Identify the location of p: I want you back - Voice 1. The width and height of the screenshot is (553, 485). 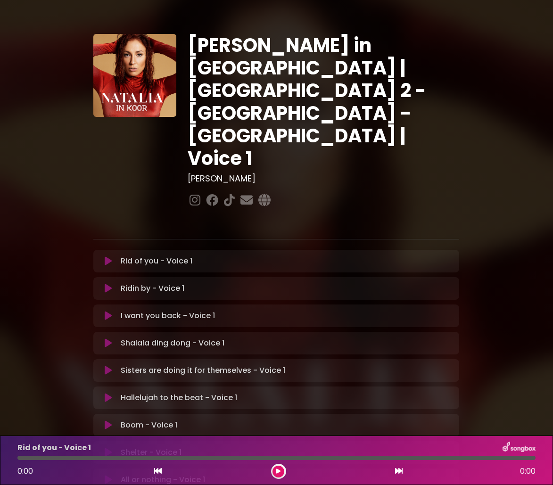
(168, 316).